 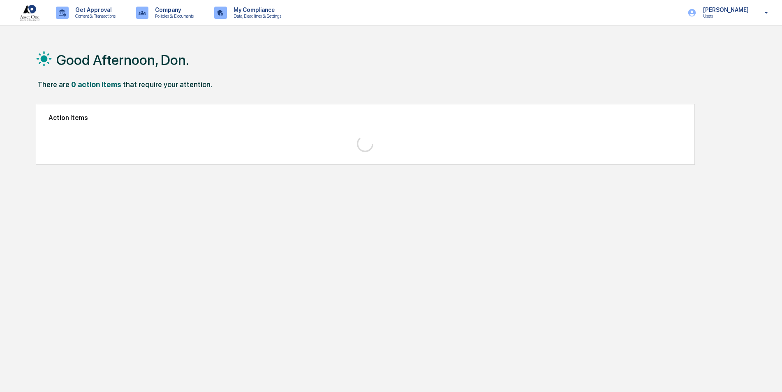 I want to click on div: There are, so click(x=53, y=84).